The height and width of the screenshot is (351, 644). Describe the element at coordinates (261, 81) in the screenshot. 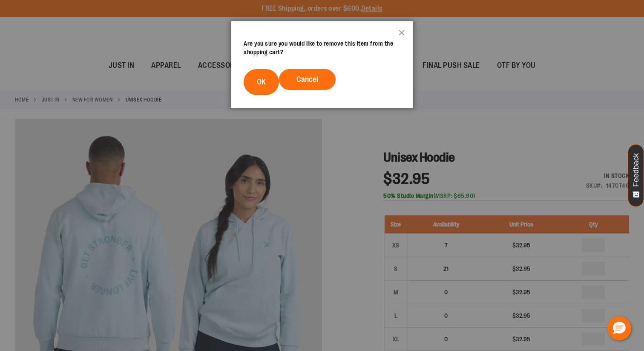

I see `button: OK` at that location.